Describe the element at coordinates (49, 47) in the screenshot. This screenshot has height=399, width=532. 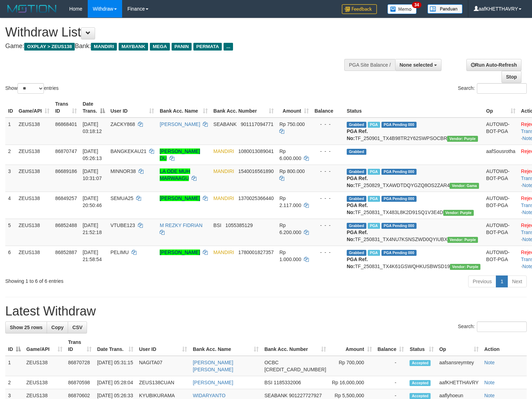
I see `span: OXPLAY > ZEUS138` at that location.